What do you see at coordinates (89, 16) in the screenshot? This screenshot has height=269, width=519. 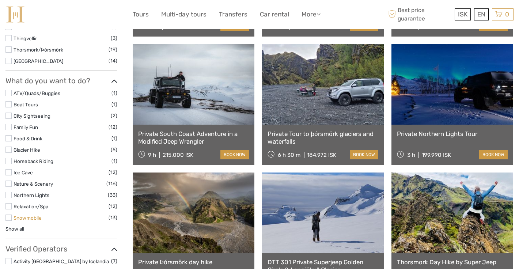 I see `button: Open LiveChat chat widget` at bounding box center [89, 16].